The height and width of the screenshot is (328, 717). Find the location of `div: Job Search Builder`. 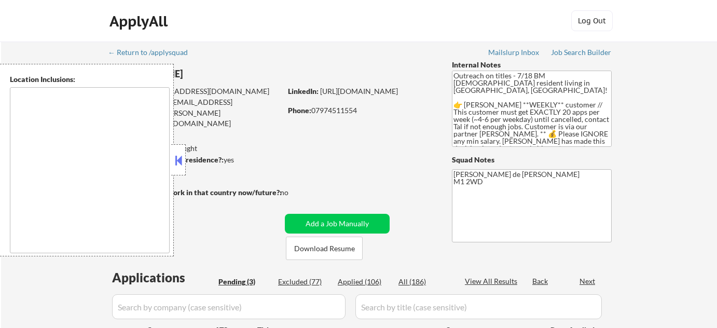

div: Job Search Builder is located at coordinates (581, 52).